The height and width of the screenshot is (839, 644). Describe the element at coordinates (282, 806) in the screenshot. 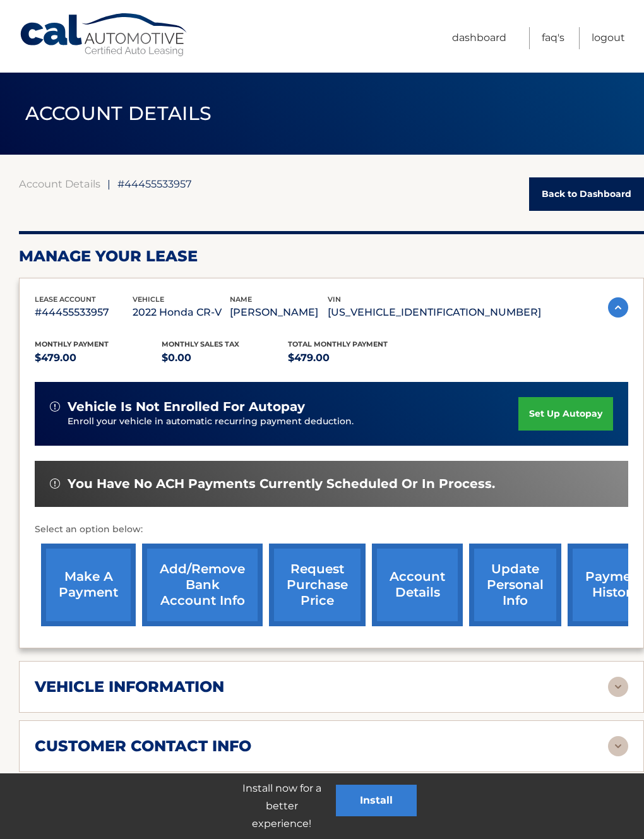

I see `p: Install now for a better experience!` at that location.